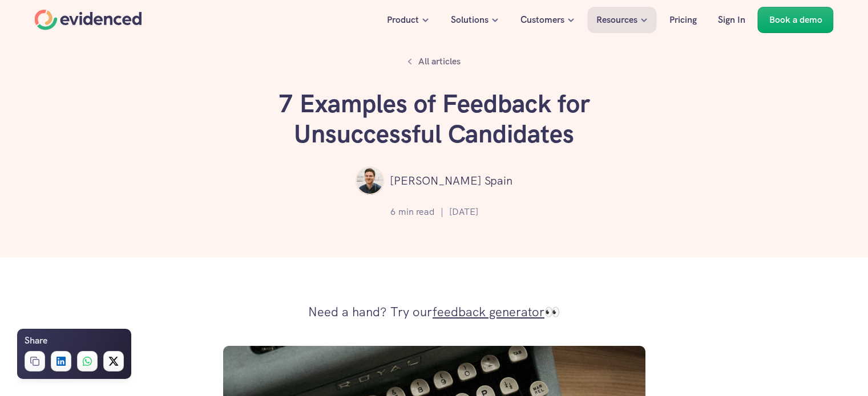 The width and height of the screenshot is (868, 396). Describe the element at coordinates (488, 312) in the screenshot. I see `a: feedback generator` at that location.